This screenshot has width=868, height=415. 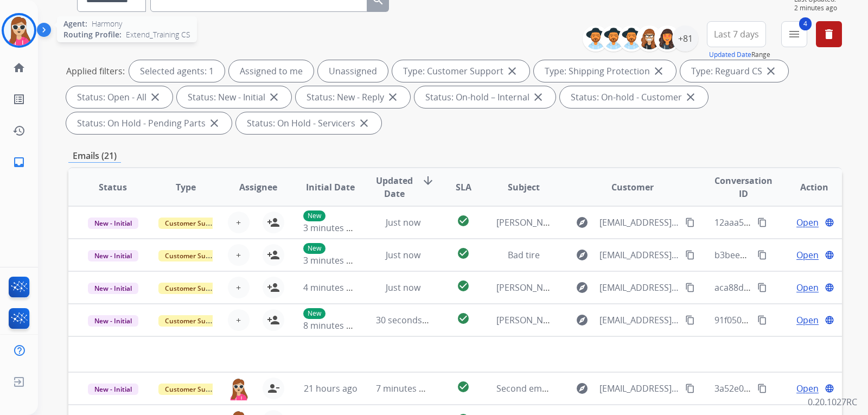 What do you see at coordinates (239, 389) in the screenshot?
I see `img: agent-avatar` at bounding box center [239, 389].